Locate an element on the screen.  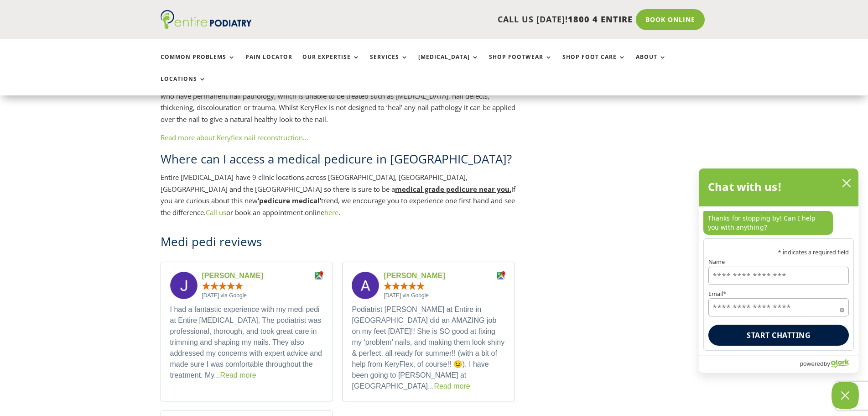
a: Call us is located at coordinates (216, 212).